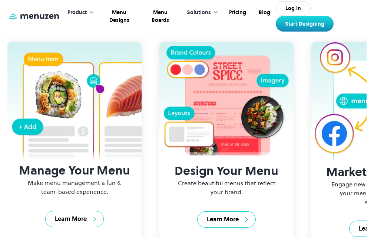 Image resolution: width=374 pixels, height=238 pixels. What do you see at coordinates (293, 9) in the screenshot?
I see `a: Log In` at bounding box center [293, 9].